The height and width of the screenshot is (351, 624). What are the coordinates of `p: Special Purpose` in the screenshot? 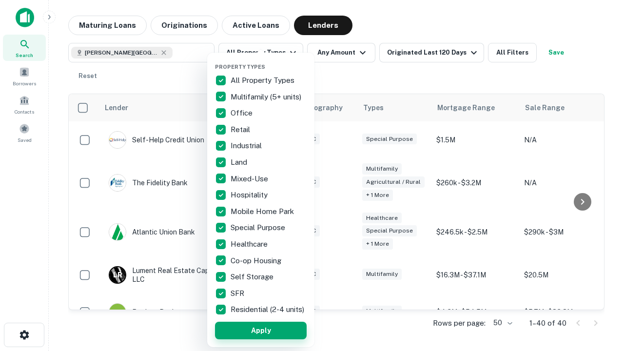 It's located at (259, 228).